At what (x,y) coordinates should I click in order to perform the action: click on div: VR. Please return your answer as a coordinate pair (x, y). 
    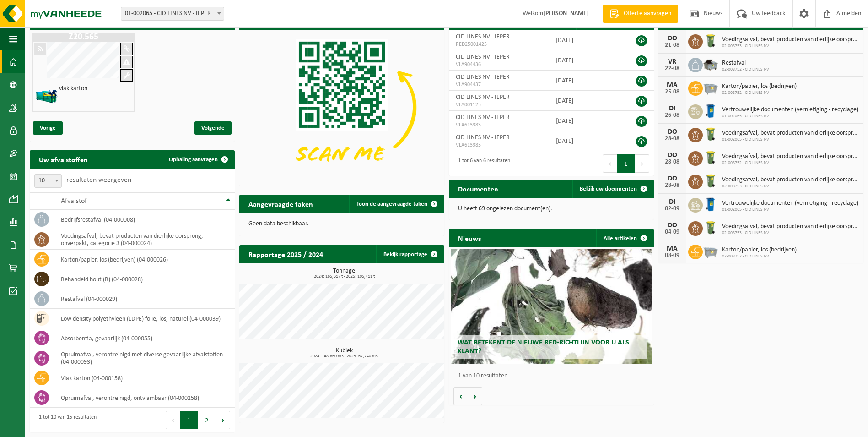
    Looking at the image, I should click on (672, 62).